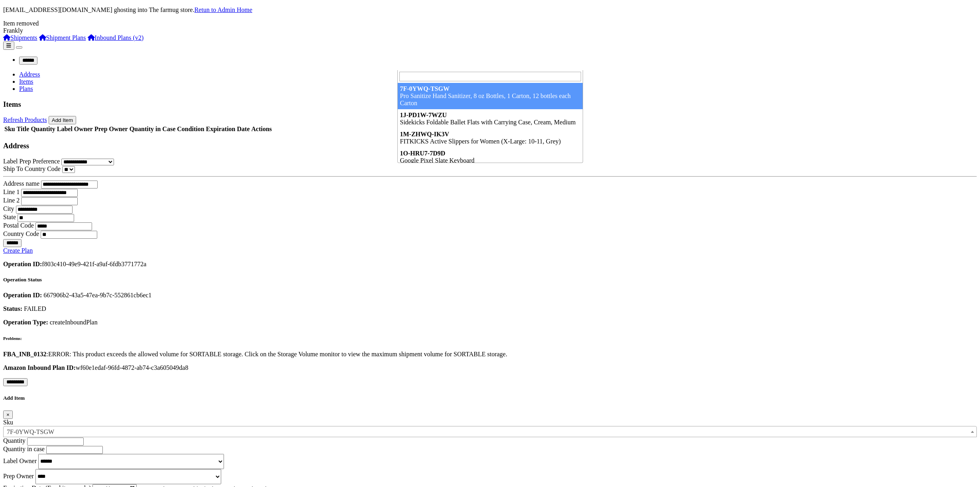 The height and width of the screenshot is (487, 980). I want to click on a: Plans, so click(26, 89).